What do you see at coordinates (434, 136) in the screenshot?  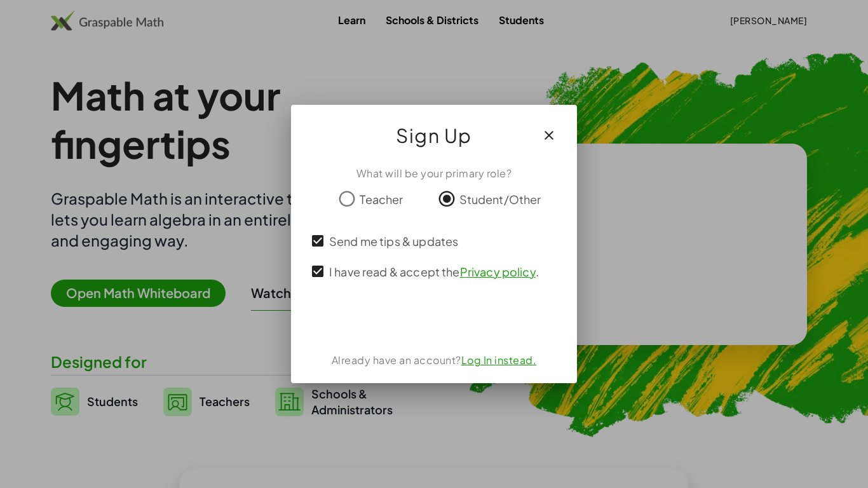 I see `span: Sign Up` at bounding box center [434, 136].